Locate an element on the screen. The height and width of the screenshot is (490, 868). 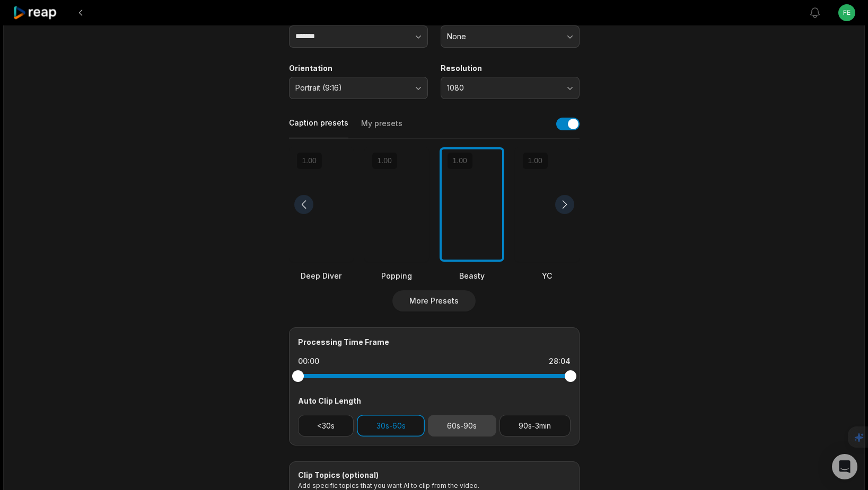
button: None is located at coordinates (510, 37).